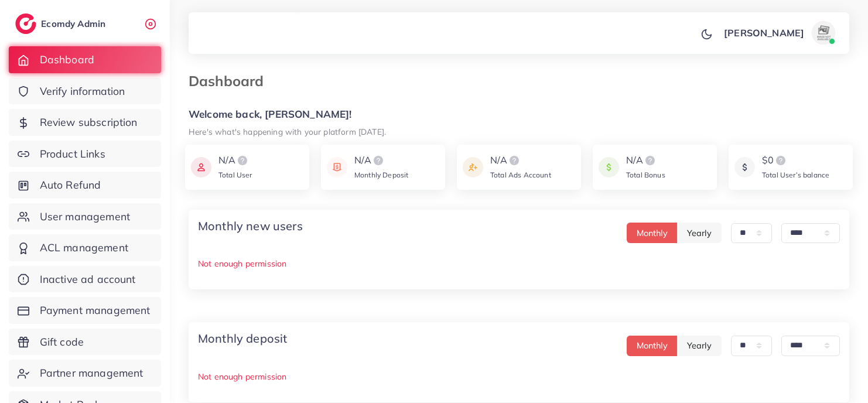  Describe the element at coordinates (70, 185) in the screenshot. I see `span: Auto Refund` at that location.